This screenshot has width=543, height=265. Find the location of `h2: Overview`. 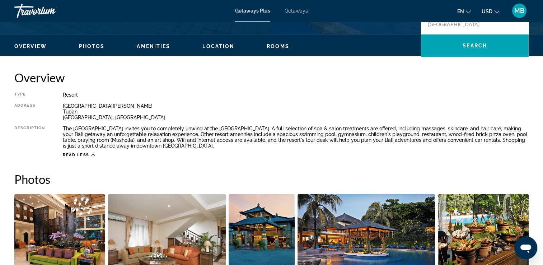

h2: Overview is located at coordinates (271, 78).